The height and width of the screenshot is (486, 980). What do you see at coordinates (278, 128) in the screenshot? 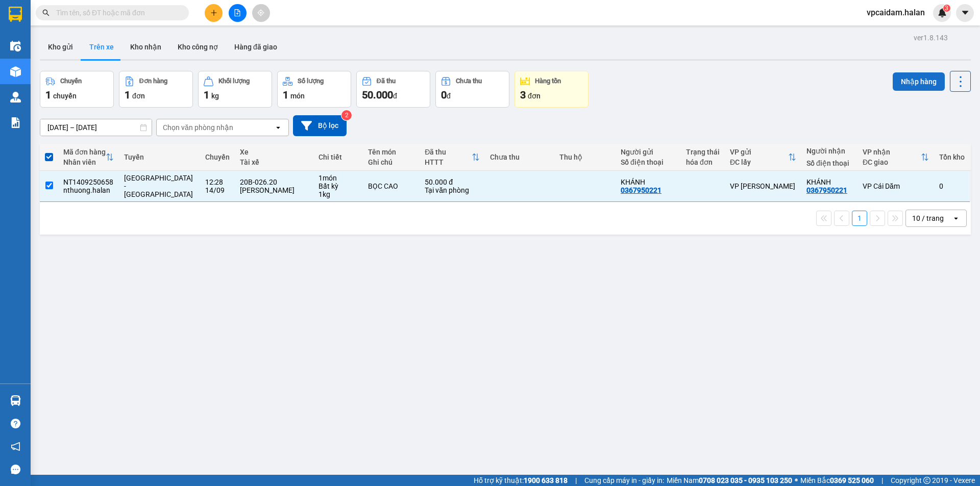
I see `svg: open` at bounding box center [278, 128].